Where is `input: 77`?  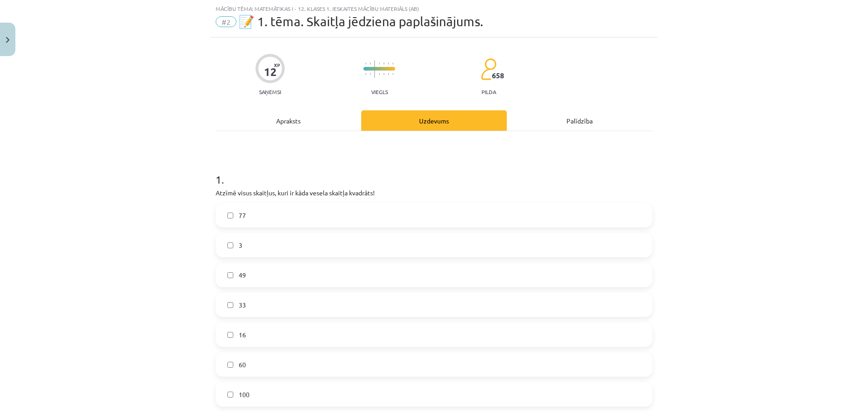
input: 77 is located at coordinates (230, 215).